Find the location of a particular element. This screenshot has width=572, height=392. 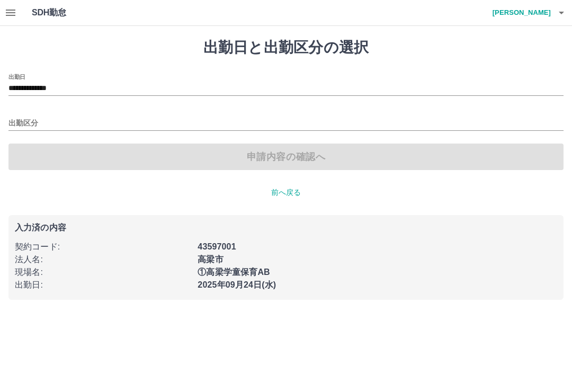

b: 43597001 is located at coordinates (216, 246).